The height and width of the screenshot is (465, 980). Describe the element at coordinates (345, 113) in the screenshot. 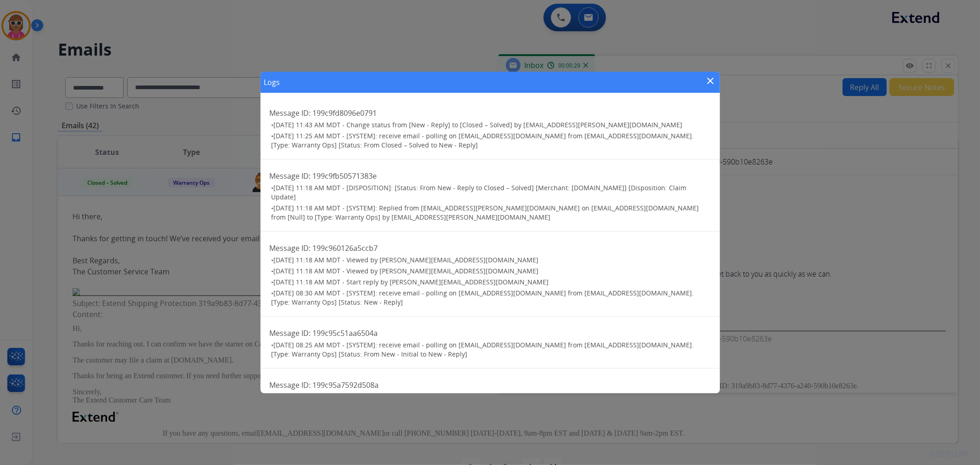

I see `span: 199c9fd8096e0791` at that location.